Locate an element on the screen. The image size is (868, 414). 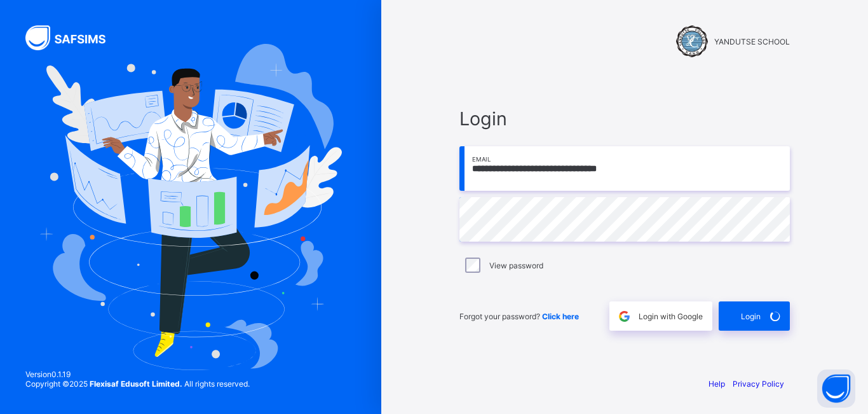
span: Login with Google is located at coordinates (670, 316).